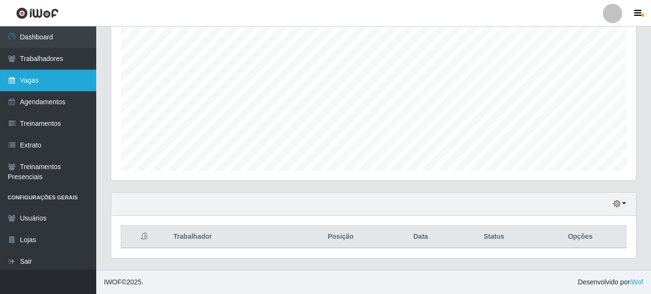 This screenshot has height=294, width=651. What do you see at coordinates (636, 282) in the screenshot?
I see `a: iWof` at bounding box center [636, 282].